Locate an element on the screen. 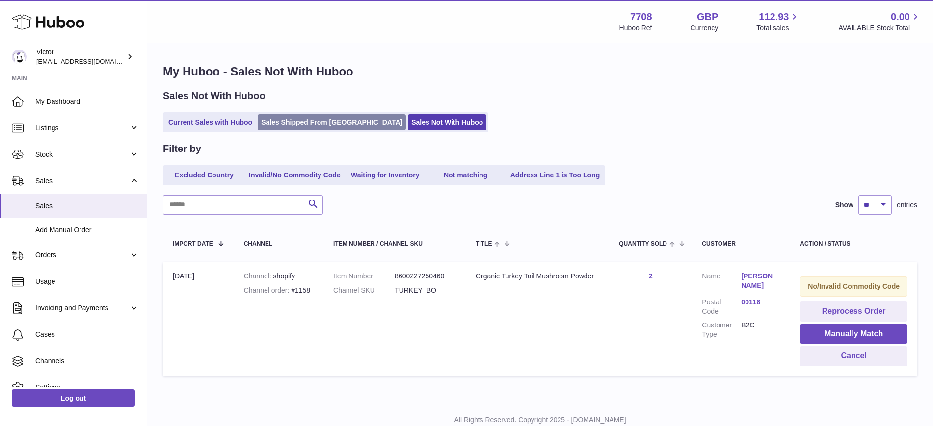 Image resolution: width=933 pixels, height=426 pixels. a: Log out is located at coordinates (73, 398).